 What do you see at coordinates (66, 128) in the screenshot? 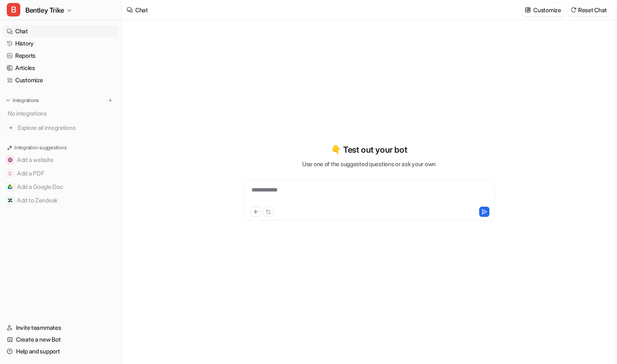
I see `span: Explore all integrations` at bounding box center [66, 128].